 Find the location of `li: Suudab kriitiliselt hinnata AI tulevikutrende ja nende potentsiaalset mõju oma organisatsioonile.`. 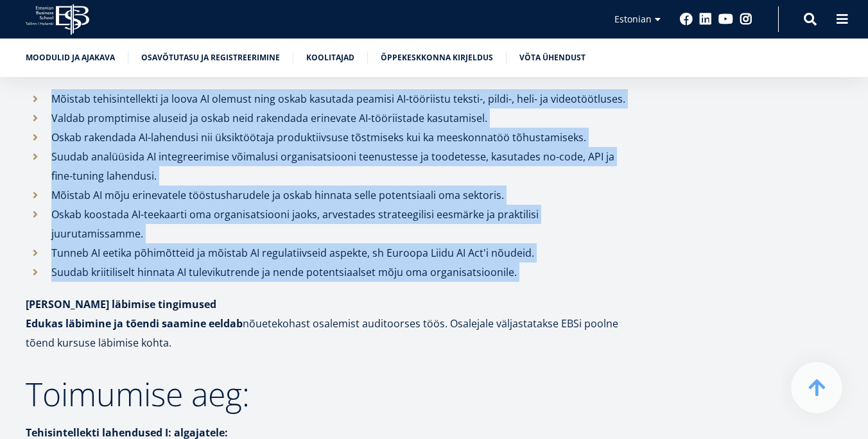

li: Suudab kriitiliselt hinnata AI tulevikutrende ja nende potentsiaalset mõju oma organisatsioonile. is located at coordinates (328, 272).